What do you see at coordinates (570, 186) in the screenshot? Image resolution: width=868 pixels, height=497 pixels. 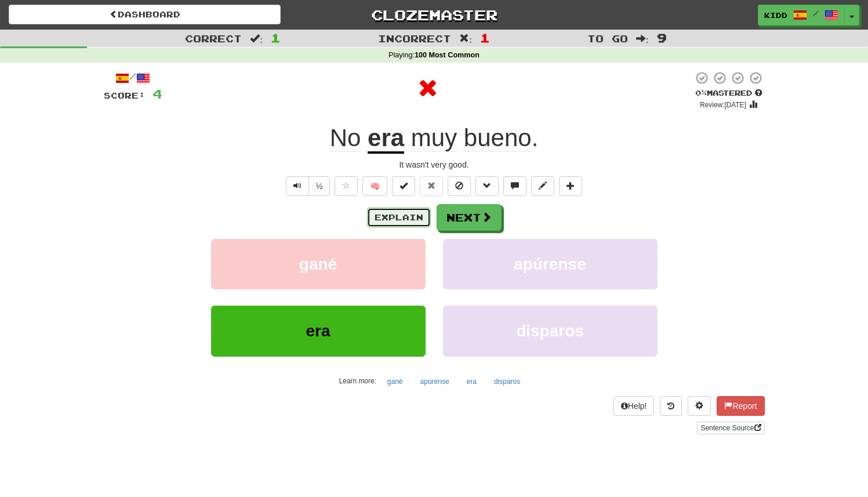 I see `button: Add to collection (alt+a)` at bounding box center [570, 186].